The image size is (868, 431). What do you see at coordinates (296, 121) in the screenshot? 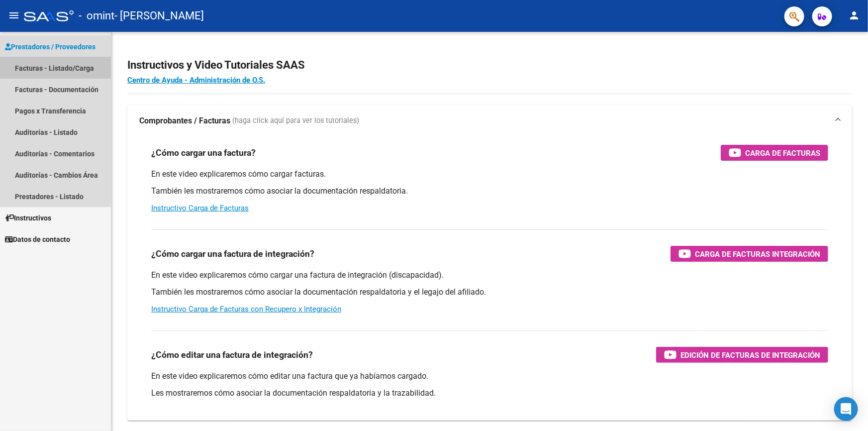
I see `span: (haga click aquí para ver los tutoriales)` at bounding box center [296, 121].